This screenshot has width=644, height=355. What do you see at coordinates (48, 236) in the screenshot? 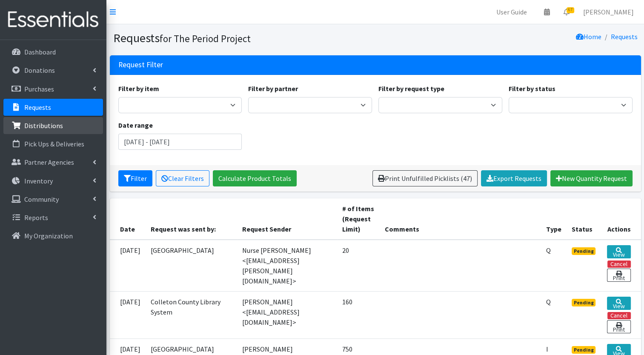
I see `p: My Organization` at bounding box center [48, 236].